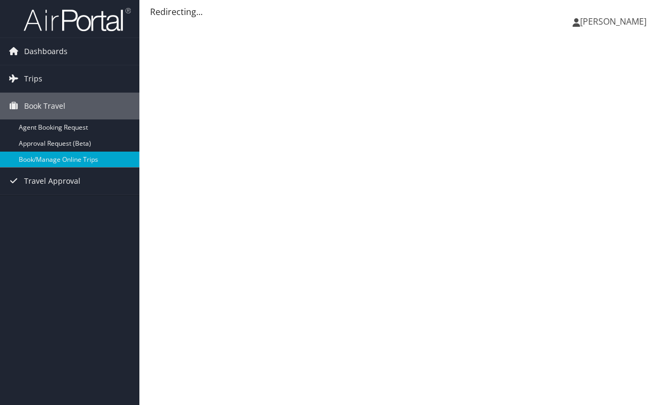  What do you see at coordinates (44, 106) in the screenshot?
I see `span: Book Travel` at bounding box center [44, 106].